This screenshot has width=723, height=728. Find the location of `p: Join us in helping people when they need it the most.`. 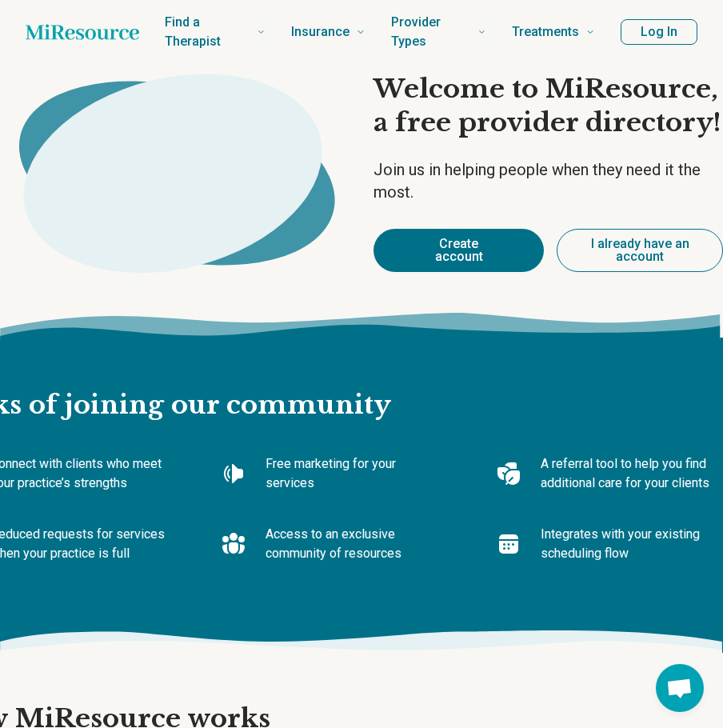

p: Join us in helping people when they need it the most. is located at coordinates (547, 180).